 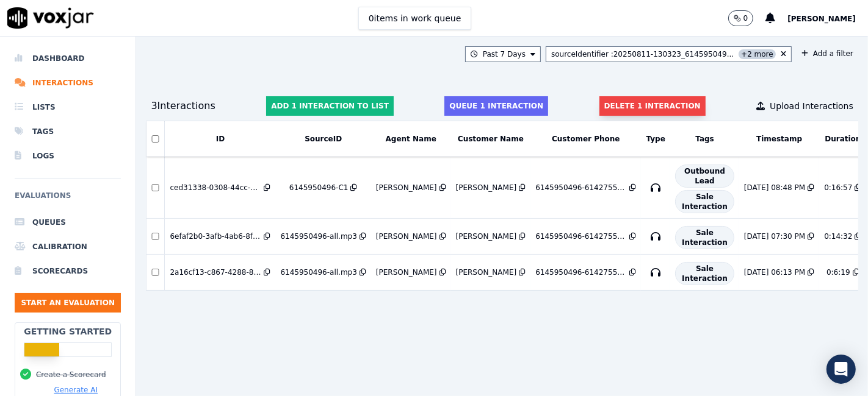 I want to click on button: Add a filter, so click(x=827, y=54).